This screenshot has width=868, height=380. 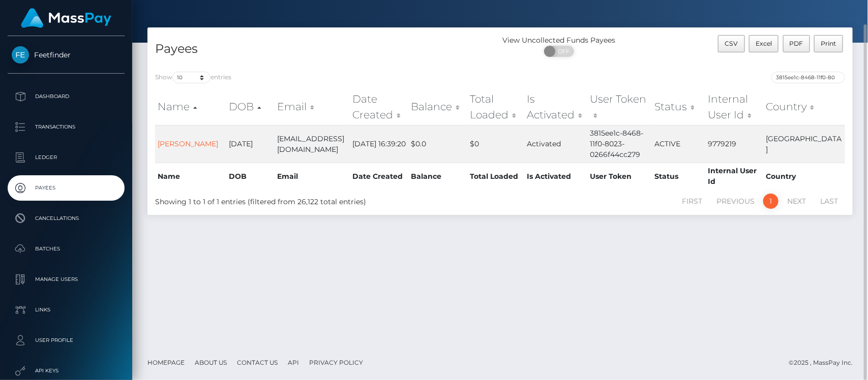 I want to click on p: Manage Users, so click(x=66, y=279).